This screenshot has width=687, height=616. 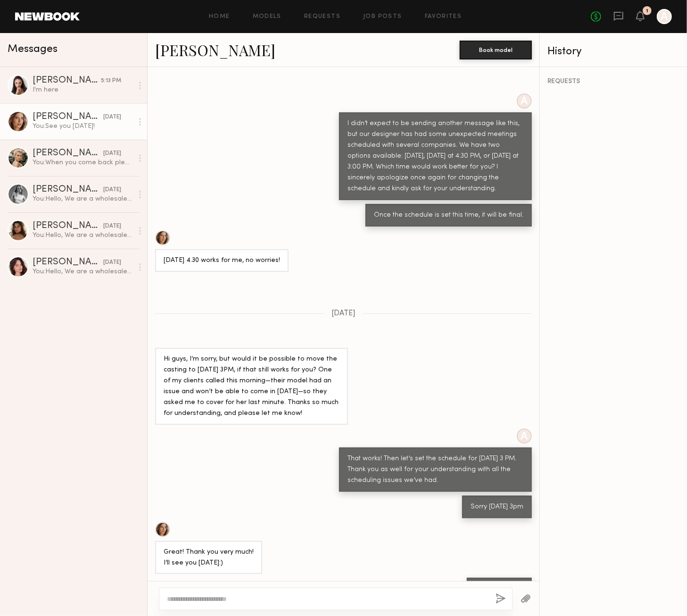 I want to click on button: Book model, so click(x=496, y=50).